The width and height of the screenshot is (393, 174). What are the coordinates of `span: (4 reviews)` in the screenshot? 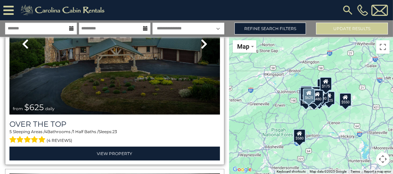 It's located at (60, 140).